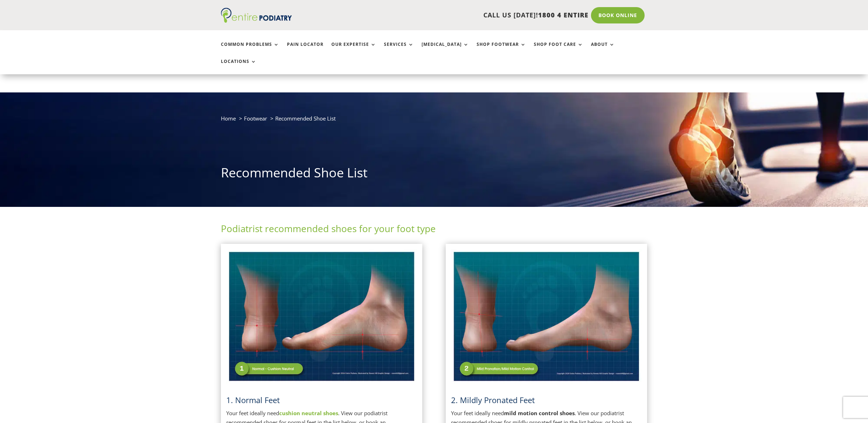  Describe the element at coordinates (253, 400) in the screenshot. I see `a: 1. Normal Feet` at that location.